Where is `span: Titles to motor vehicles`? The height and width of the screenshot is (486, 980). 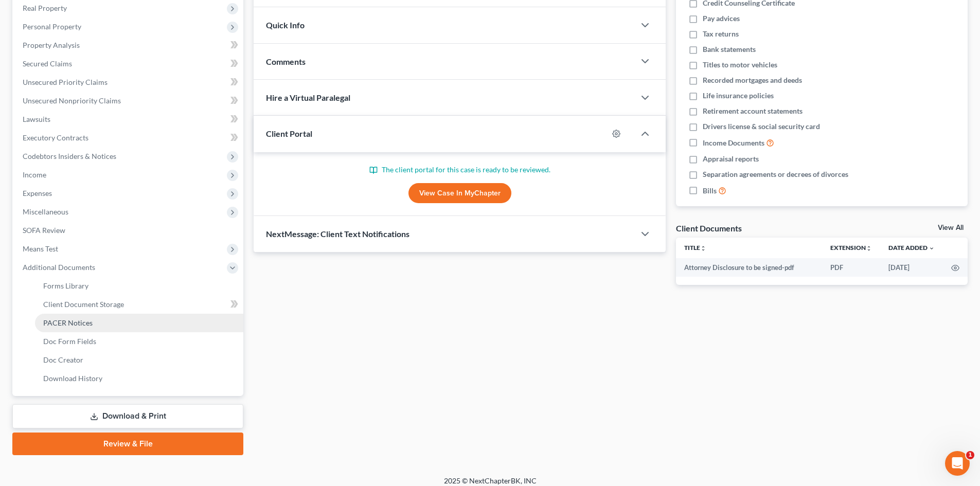
span: Titles to motor vehicles is located at coordinates (740, 65).